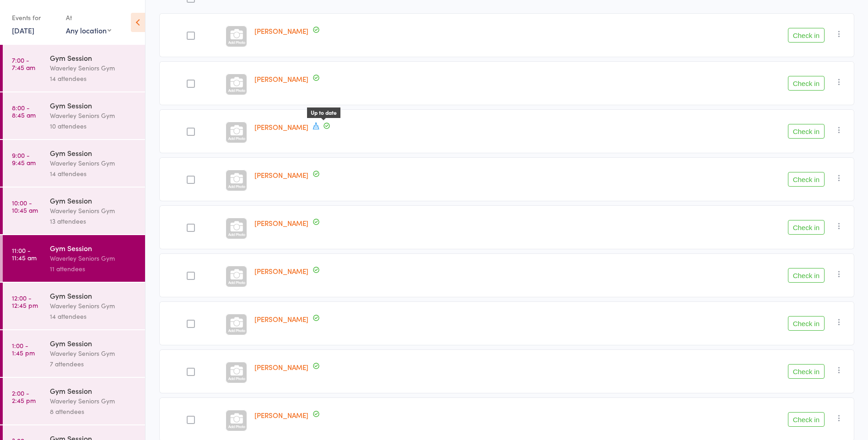  Describe the element at coordinates (24, 64) in the screenshot. I see `time: 7:00 - 7:45 am` at that location.